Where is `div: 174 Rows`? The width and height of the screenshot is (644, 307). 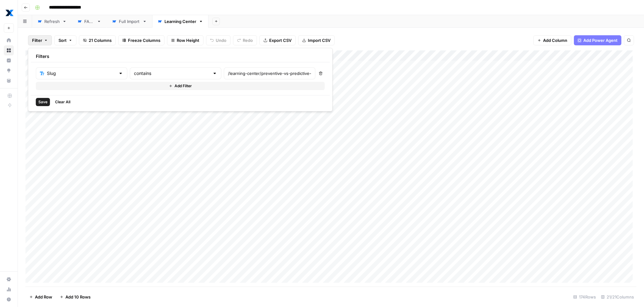
div: 174 Rows is located at coordinates (584, 297).